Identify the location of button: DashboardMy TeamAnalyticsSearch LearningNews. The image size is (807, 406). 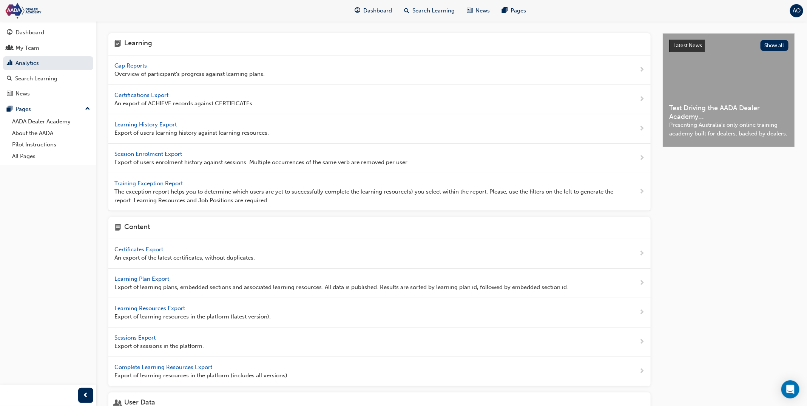
(48, 63).